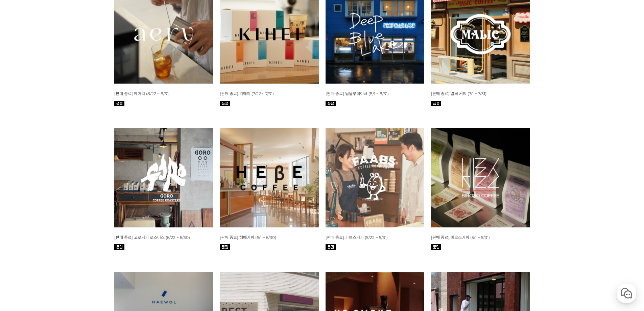  What do you see at coordinates (375, 178) in the screenshot?
I see `img: 5월 커피 스몰 월픽 파브스커피` at bounding box center [375, 178].